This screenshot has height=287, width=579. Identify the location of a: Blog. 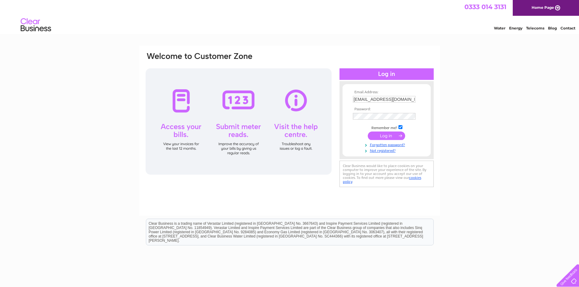
(552, 28).